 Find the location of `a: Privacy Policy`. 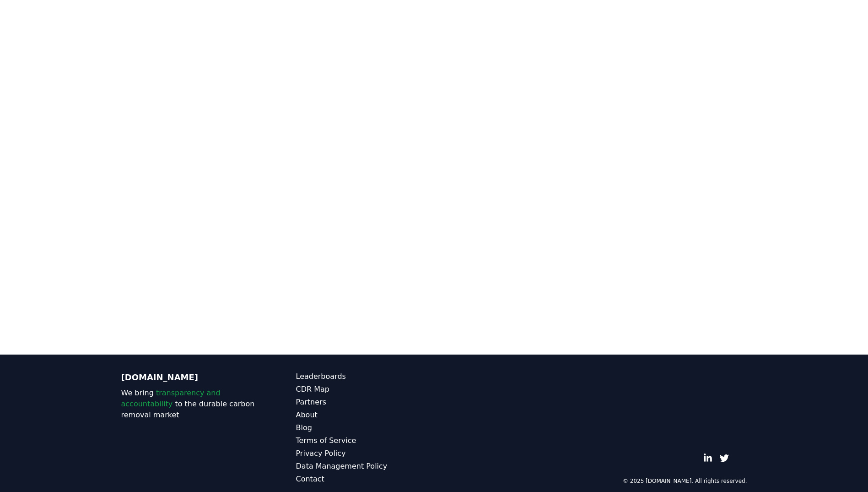

a: Privacy Policy is located at coordinates (365, 453).